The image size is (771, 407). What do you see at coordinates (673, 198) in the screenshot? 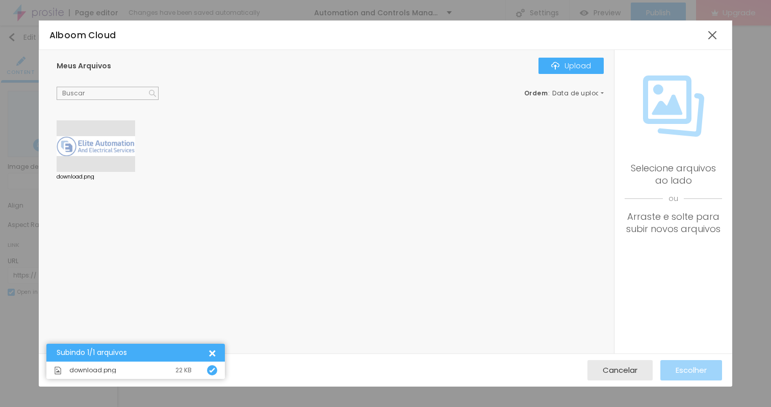
I see `span: ou` at bounding box center [673, 198].